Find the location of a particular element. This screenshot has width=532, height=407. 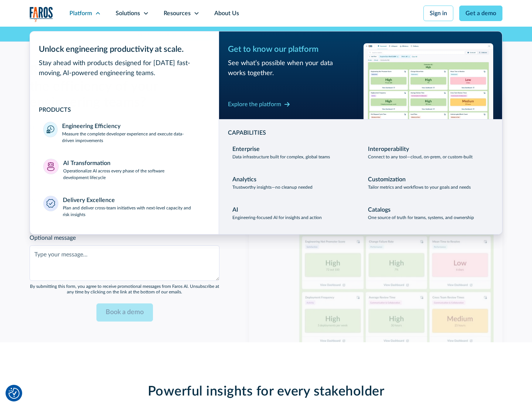

div: Analytics is located at coordinates (244, 179).